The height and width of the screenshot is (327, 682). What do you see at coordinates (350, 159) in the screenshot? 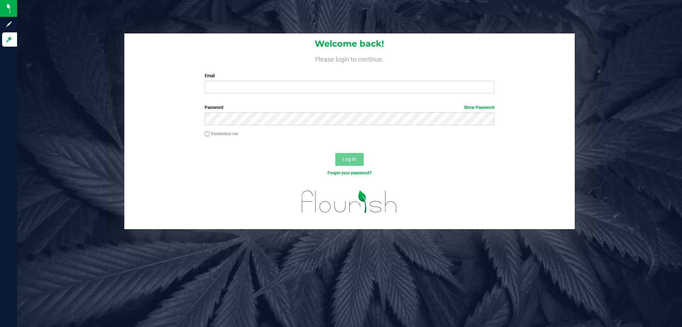
I see `button: Log In` at bounding box center [350, 159].